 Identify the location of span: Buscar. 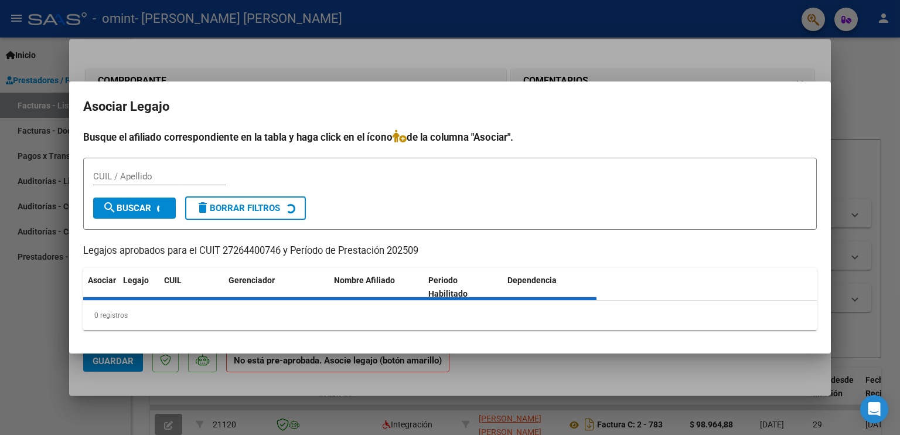
(127, 208).